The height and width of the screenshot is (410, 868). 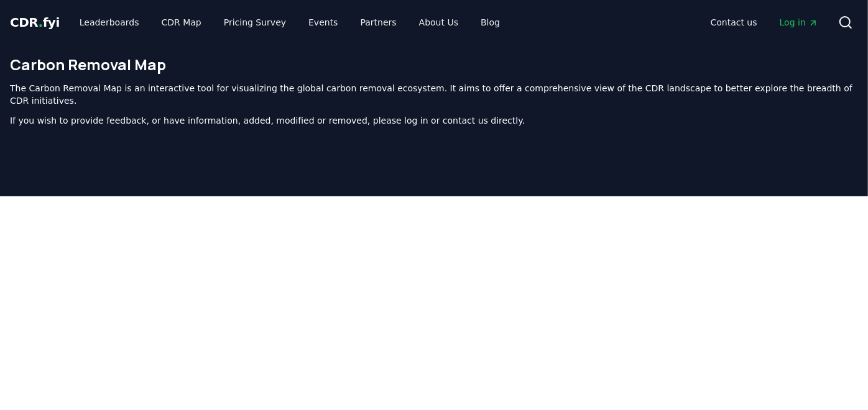 What do you see at coordinates (434, 120) in the screenshot?
I see `p: If you wish to provide feedback, or have information, added, modified or removed, please log in o...` at bounding box center [434, 120].